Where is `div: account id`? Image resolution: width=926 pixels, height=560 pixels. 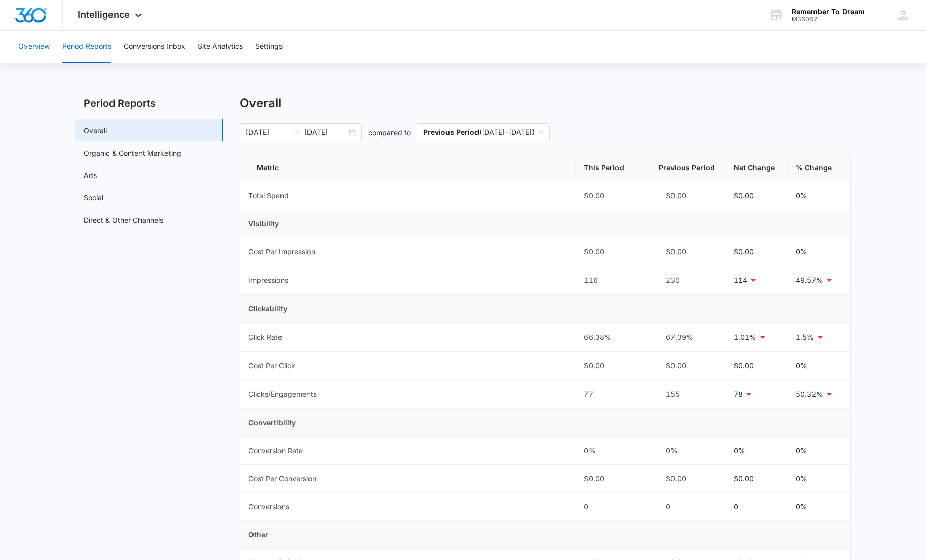
div: account id is located at coordinates (829, 20).